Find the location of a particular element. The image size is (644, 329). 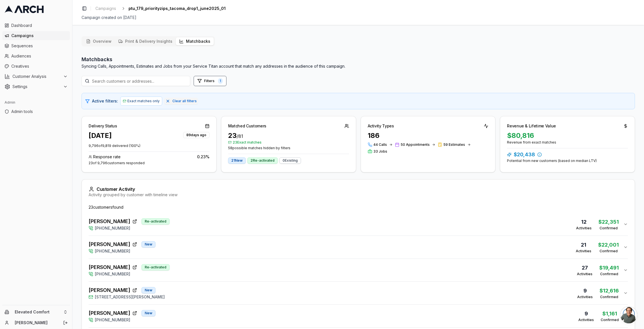

div: 27 is located at coordinates (585, 268).